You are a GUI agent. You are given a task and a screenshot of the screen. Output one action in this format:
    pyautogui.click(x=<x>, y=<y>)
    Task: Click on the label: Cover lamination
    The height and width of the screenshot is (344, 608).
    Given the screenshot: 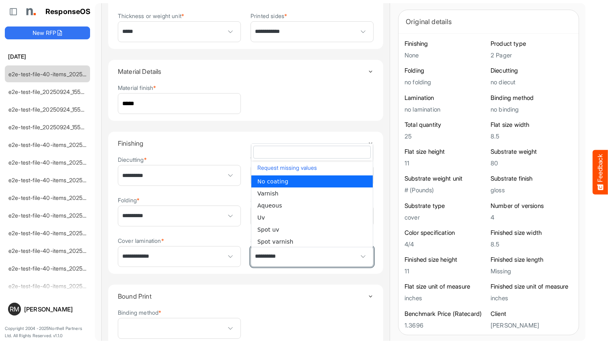 What is the action you would take?
    pyautogui.click(x=141, y=241)
    